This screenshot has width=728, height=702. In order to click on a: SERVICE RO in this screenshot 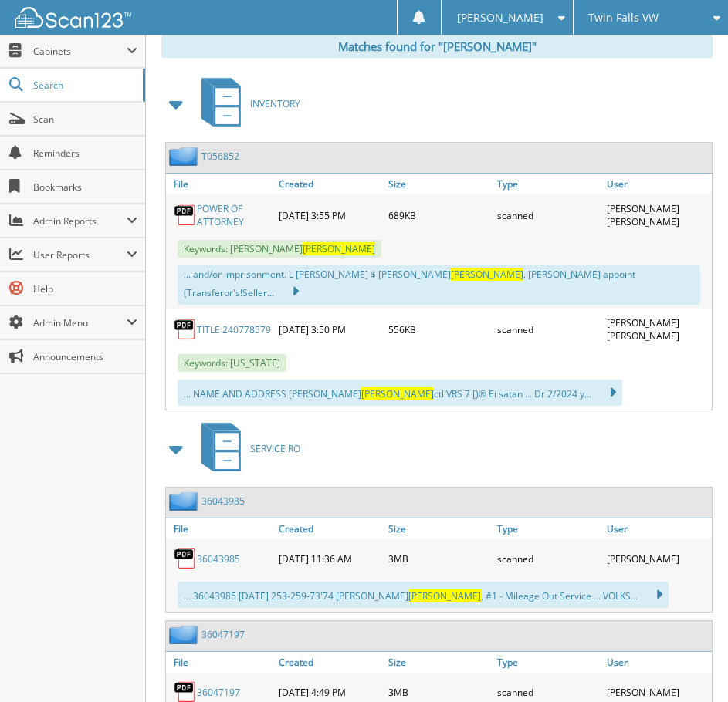, I will do `click(246, 448)`.